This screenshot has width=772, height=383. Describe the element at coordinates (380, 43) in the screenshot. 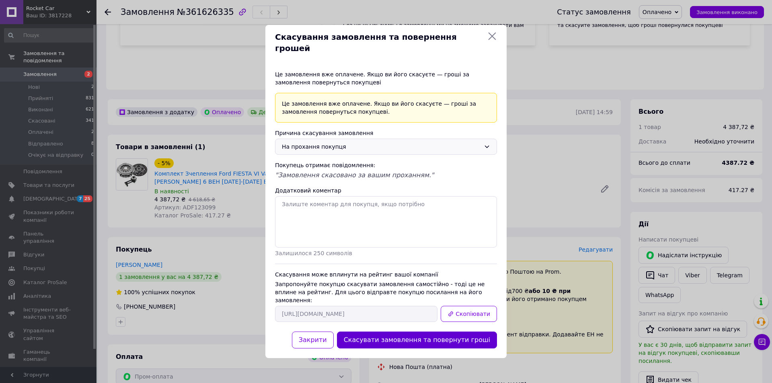

I see `span: Скасування замовлення та повернення грошей` at that location.